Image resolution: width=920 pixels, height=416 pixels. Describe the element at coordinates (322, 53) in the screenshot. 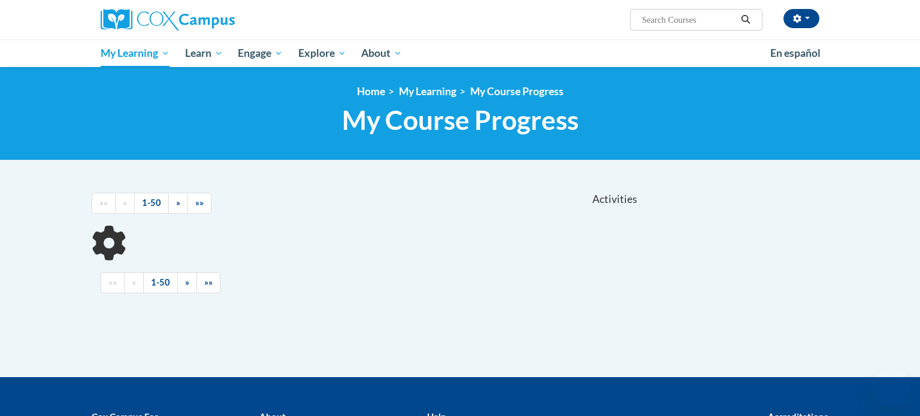

I see `span: Explore` at that location.